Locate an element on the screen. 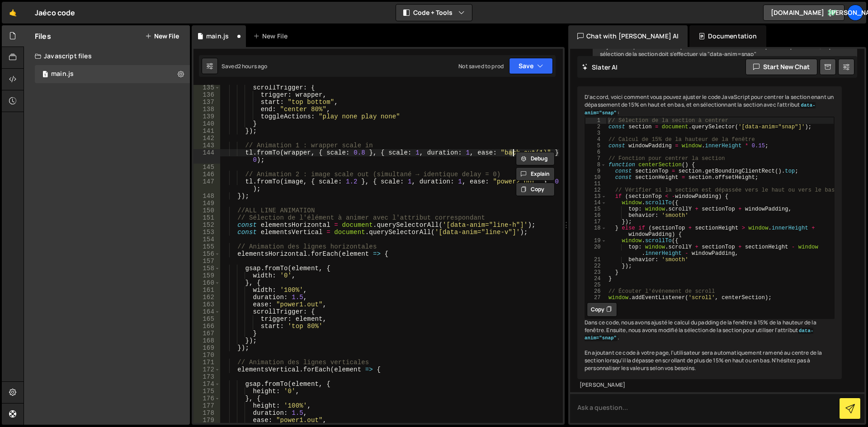  div: 137 is located at coordinates (206, 102).